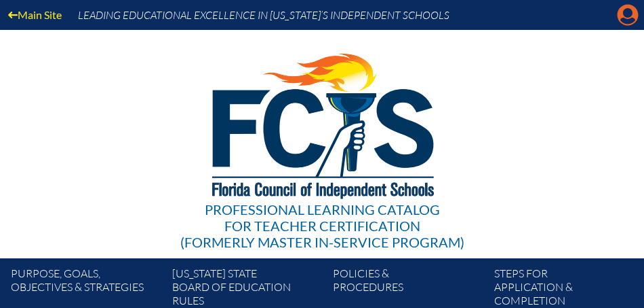  What do you see at coordinates (322, 226) in the screenshot?
I see `span: for Teacher Certification` at bounding box center [322, 226].